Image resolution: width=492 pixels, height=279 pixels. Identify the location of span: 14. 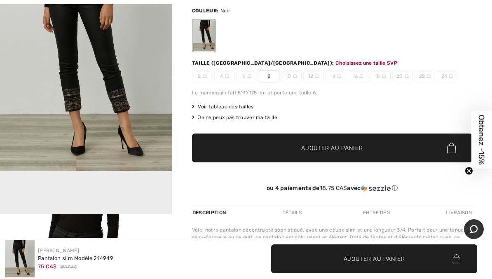
(336, 76).